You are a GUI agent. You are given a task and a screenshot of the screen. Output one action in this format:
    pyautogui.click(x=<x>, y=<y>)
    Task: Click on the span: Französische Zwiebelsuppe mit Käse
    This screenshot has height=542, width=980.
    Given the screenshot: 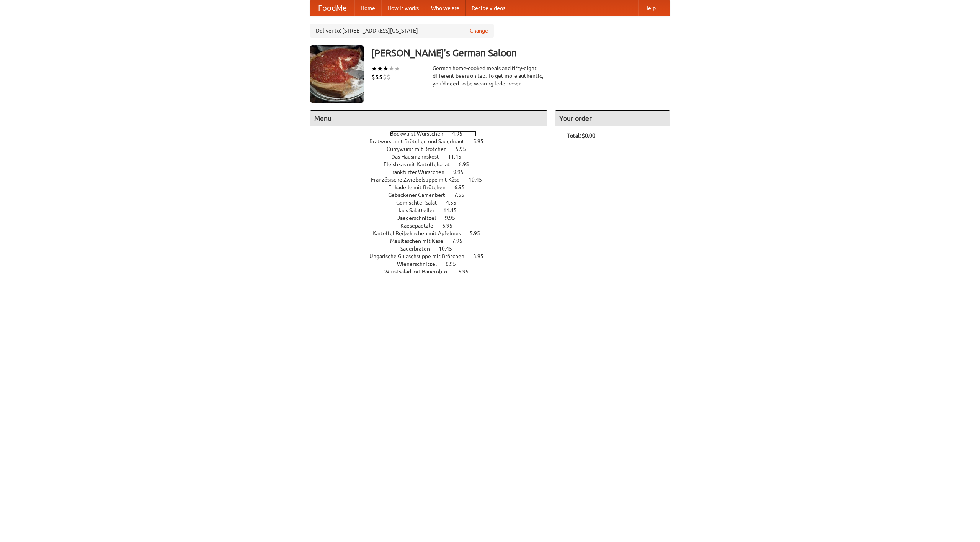 What is the action you would take?
    pyautogui.click(x=420, y=180)
    